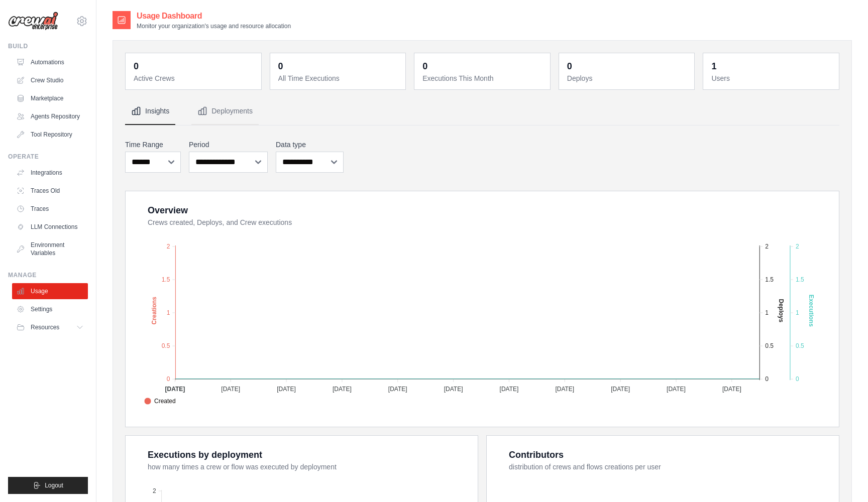 The height and width of the screenshot is (502, 868). Describe the element at coordinates (50, 80) in the screenshot. I see `a: Crew Studio` at that location.